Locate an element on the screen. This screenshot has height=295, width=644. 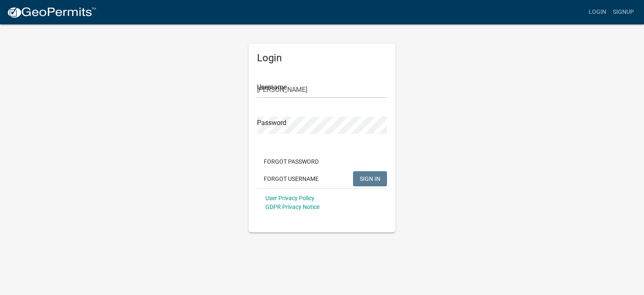
a: User Privacy Policy is located at coordinates (290, 198).